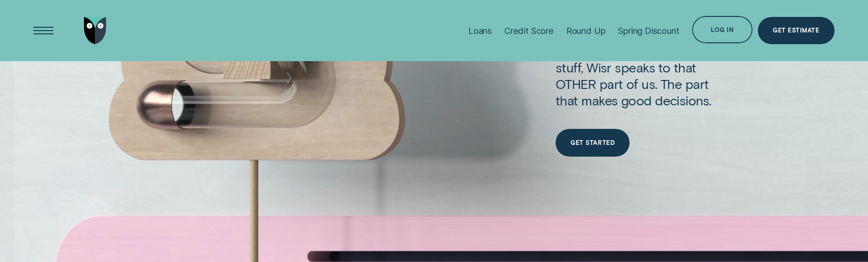 The width and height of the screenshot is (868, 262). Describe the element at coordinates (599, 67) in the screenshot. I see `div: Wisr` at that location.